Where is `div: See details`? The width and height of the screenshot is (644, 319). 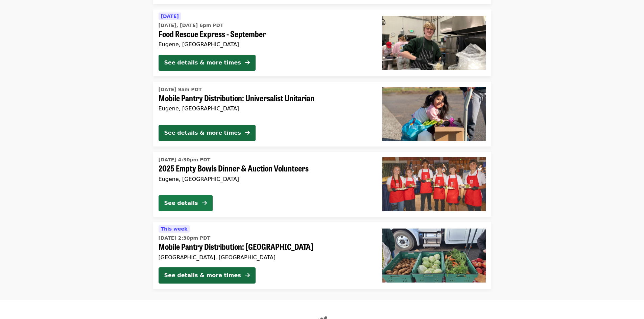 div: See details is located at coordinates (181, 203).